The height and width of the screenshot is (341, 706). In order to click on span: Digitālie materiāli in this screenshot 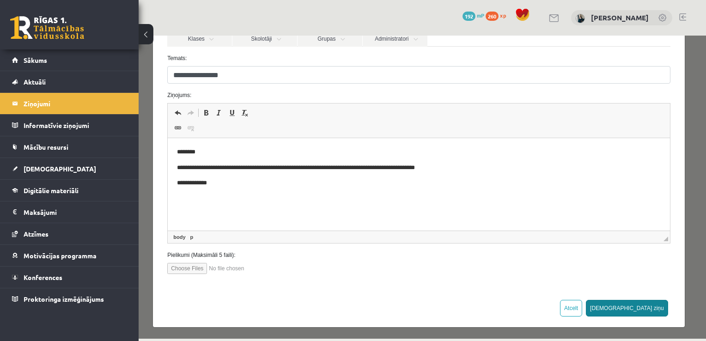, I will do `click(51, 190)`.